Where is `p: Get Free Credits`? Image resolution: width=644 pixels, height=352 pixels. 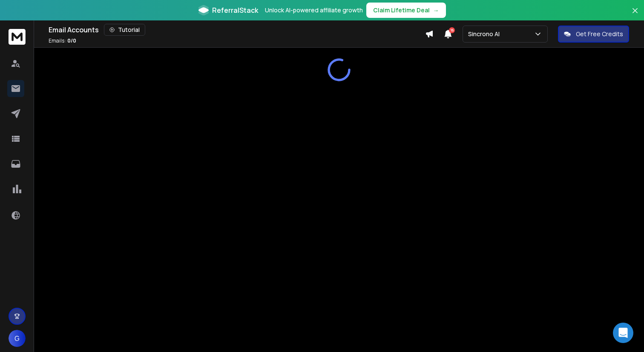
p: Get Free Credits is located at coordinates (599, 34).